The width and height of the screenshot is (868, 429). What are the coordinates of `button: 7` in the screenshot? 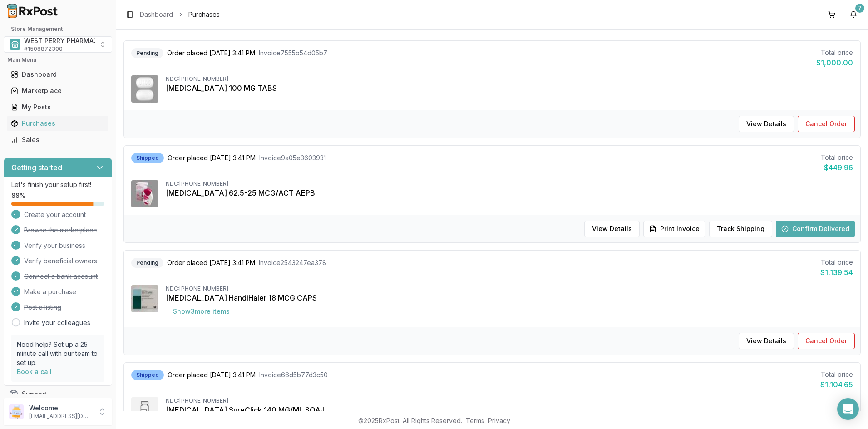 It's located at (854, 15).